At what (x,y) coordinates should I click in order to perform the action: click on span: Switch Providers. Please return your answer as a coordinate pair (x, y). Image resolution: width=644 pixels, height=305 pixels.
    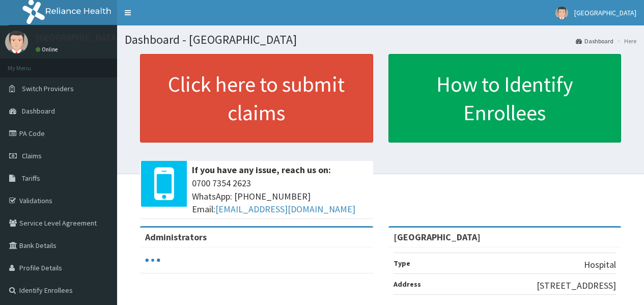
    Looking at the image, I should click on (48, 88).